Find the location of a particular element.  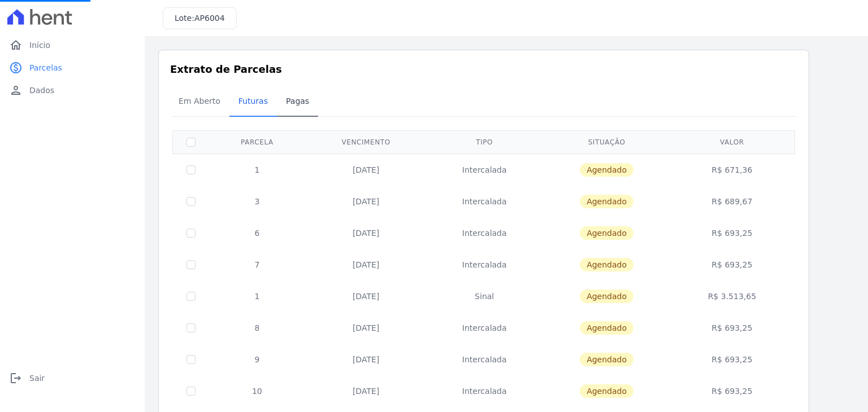

a: homeInício is located at coordinates (72, 45).